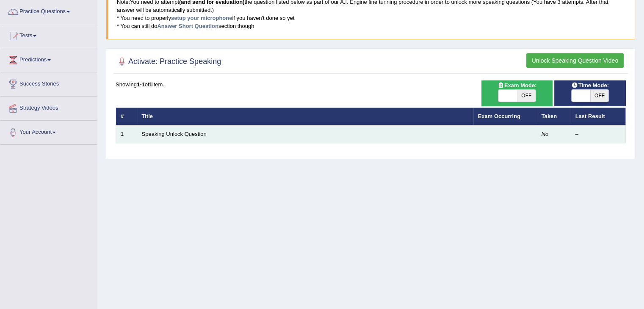  Describe the element at coordinates (49, 131) in the screenshot. I see `a: Your Account` at that location.